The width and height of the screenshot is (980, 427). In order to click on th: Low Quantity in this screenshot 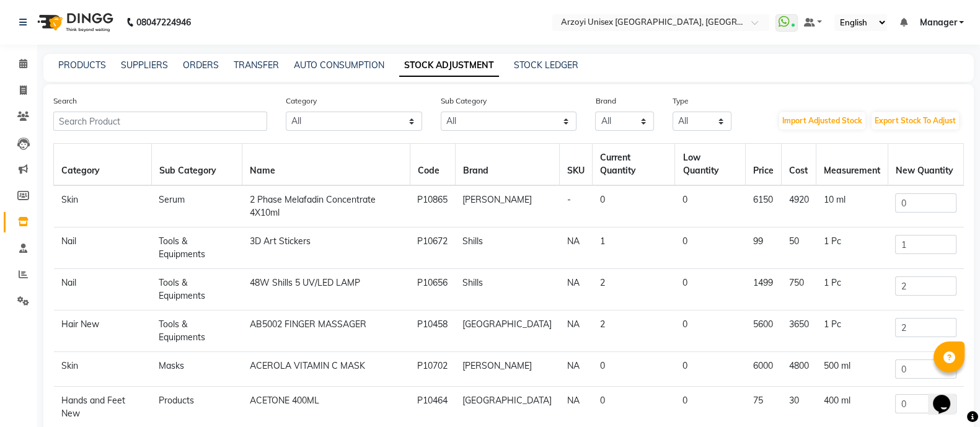, I will do `click(710, 164)`.